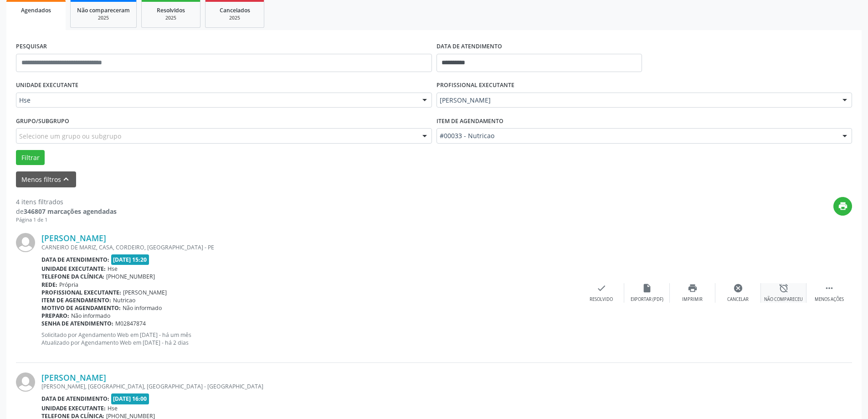  What do you see at coordinates (73, 276) in the screenshot?
I see `b: Telefone da clínica:` at bounding box center [73, 276].